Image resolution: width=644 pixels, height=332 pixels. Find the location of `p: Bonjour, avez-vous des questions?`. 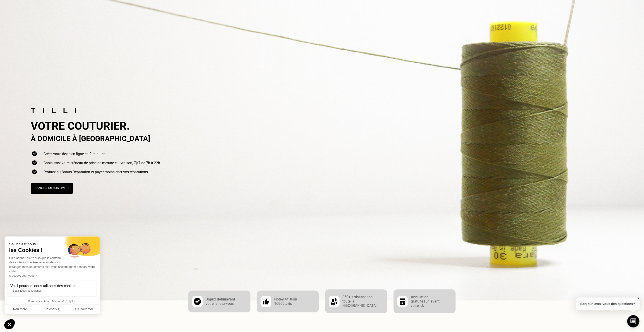

p: Bonjour, avez-vous des questions? is located at coordinates (608, 304).